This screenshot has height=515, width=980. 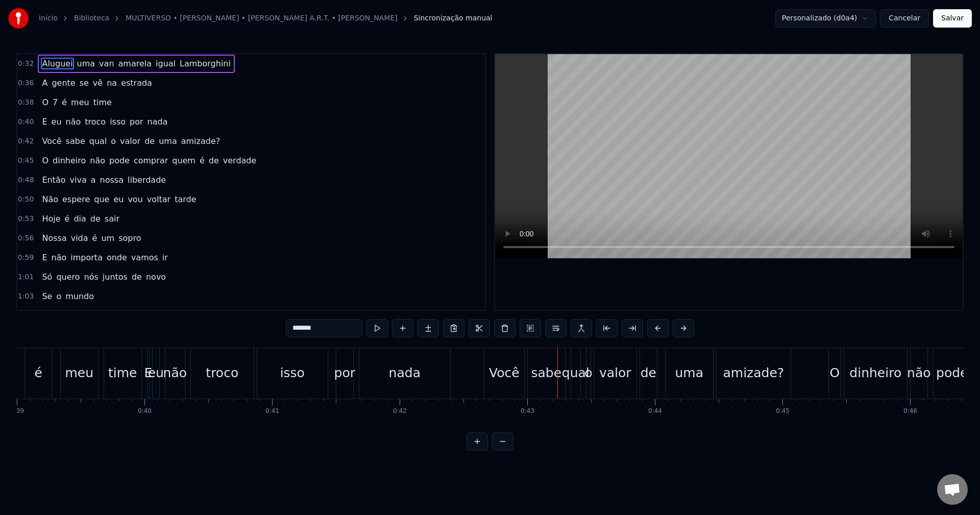 I want to click on span: igual, so click(x=165, y=63).